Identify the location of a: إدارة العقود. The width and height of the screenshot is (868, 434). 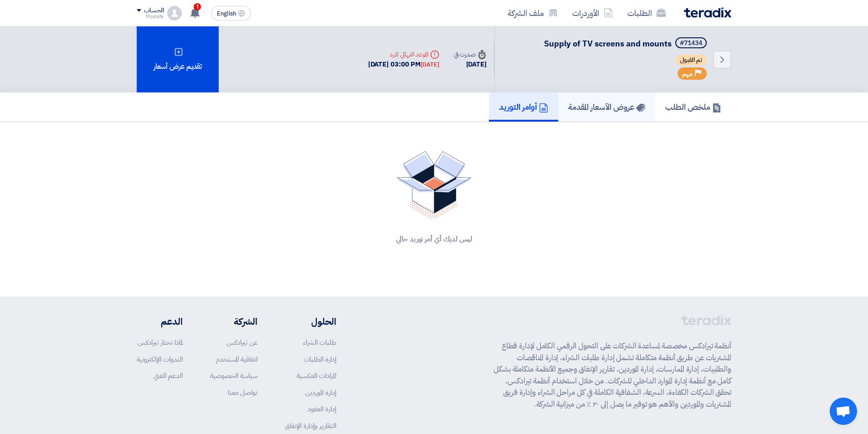
(322, 409).